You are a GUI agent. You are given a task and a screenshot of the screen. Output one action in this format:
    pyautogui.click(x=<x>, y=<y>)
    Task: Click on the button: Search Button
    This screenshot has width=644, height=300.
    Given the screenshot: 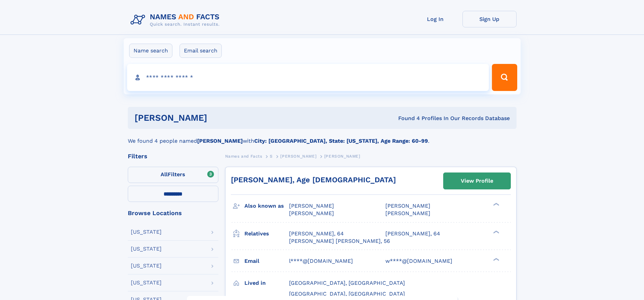 What is the action you would take?
    pyautogui.click(x=505, y=77)
    